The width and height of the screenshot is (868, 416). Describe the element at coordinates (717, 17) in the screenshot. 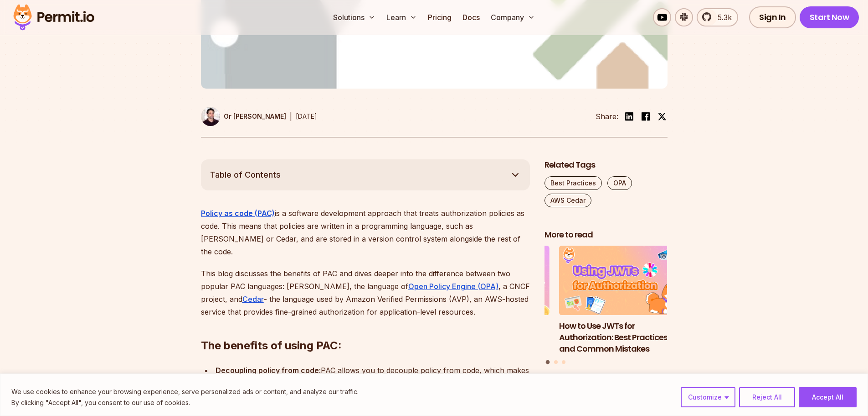

I see `a: 5.3k` at that location.